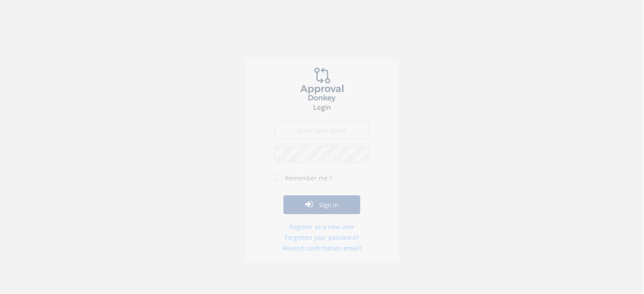 Image resolution: width=644 pixels, height=294 pixels. Describe the element at coordinates (322, 243) in the screenshot. I see `a: Forgotten your password?` at that location.